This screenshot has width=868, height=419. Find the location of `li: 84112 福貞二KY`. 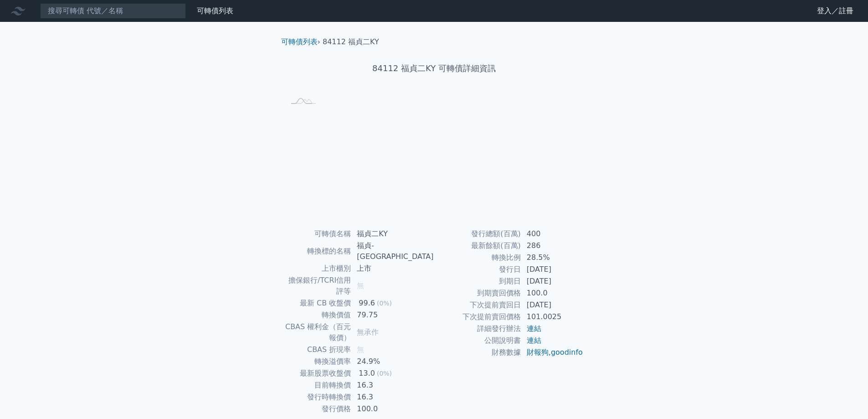

li: 84112 福貞二KY is located at coordinates (351, 42).